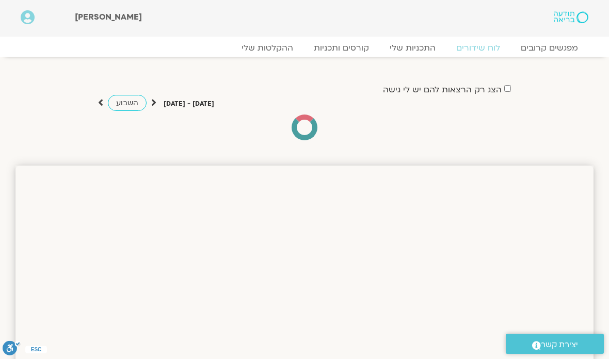  Describe the element at coordinates (127, 103) in the screenshot. I see `span: השבוע` at that location.